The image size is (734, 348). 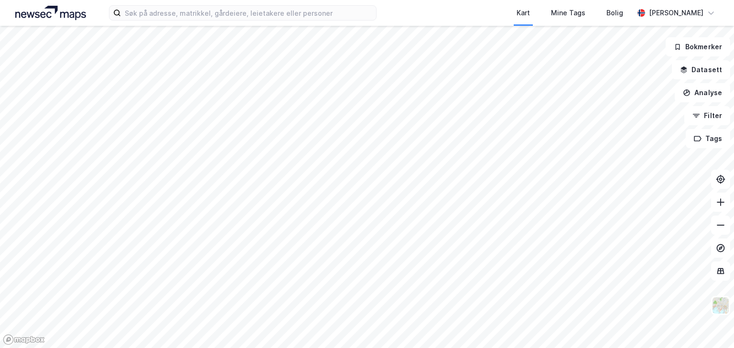 What do you see at coordinates (615, 13) in the screenshot?
I see `div: Bolig` at bounding box center [615, 13].